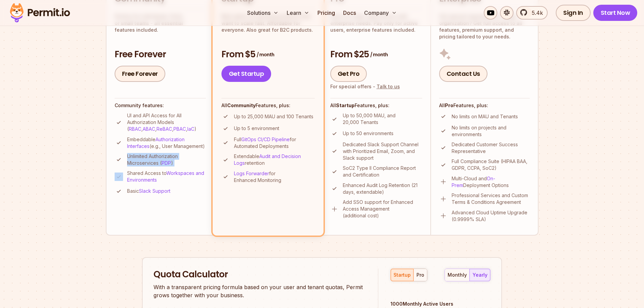  Describe the element at coordinates (268, 55) in the screenshot. I see `h3: From $5` at that location.